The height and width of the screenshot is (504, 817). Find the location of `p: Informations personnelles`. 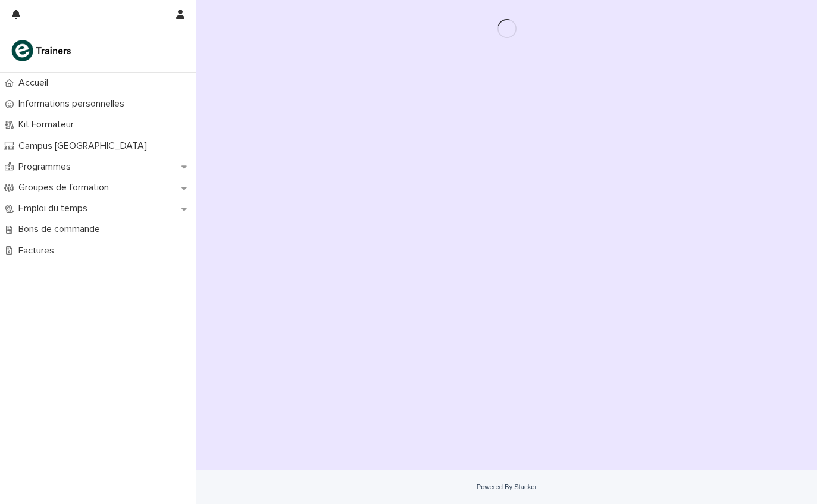

p: Informations personnelles is located at coordinates (74, 103).